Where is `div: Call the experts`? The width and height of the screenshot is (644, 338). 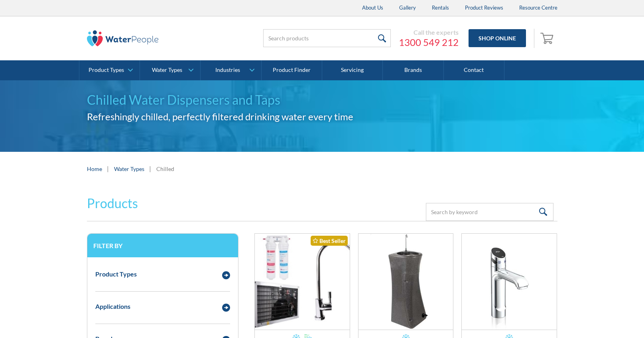
div: Call the experts is located at coordinates (428, 32).